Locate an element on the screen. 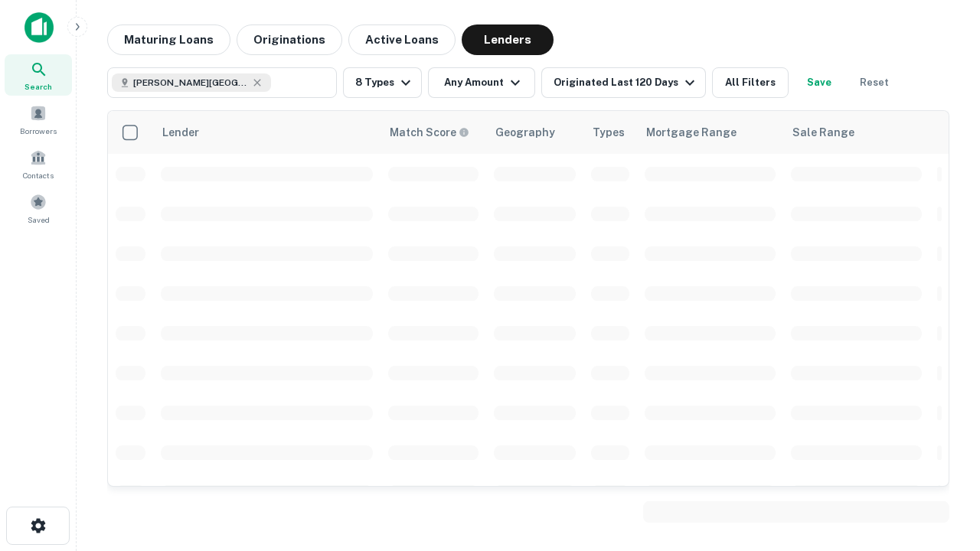  h6: Match Score is located at coordinates (428, 132).